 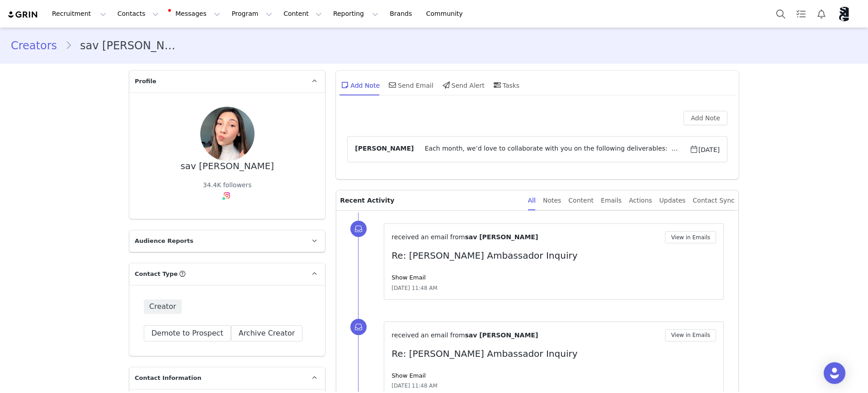 What do you see at coordinates (640, 200) in the screenshot?
I see `div: Actions` at bounding box center [640, 200].